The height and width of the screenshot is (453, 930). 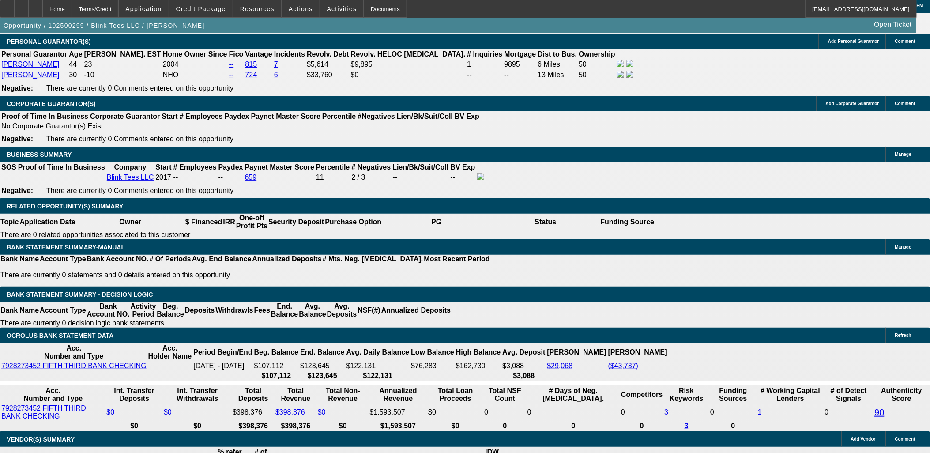 What do you see at coordinates (322, 366) in the screenshot?
I see `td: $123,645` at bounding box center [322, 366].